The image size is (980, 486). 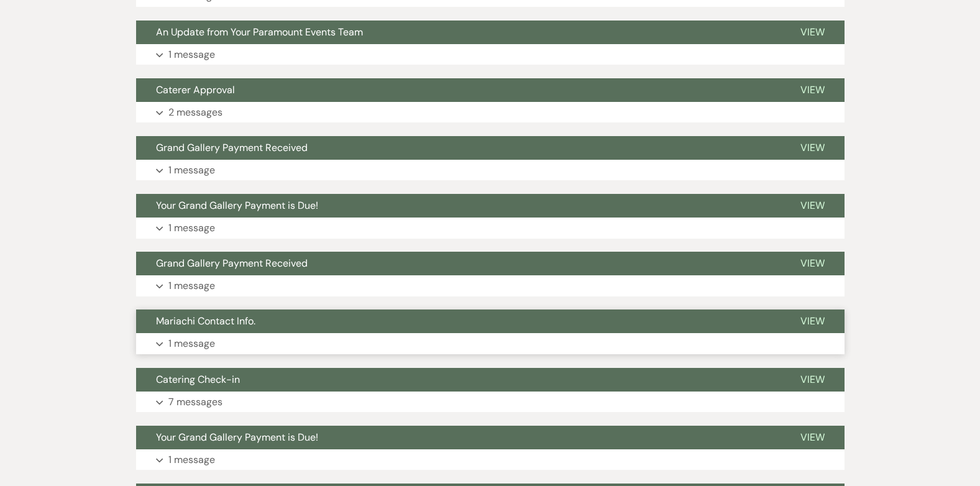 What do you see at coordinates (458, 90) in the screenshot?
I see `button: Caterer Approval` at bounding box center [458, 90].